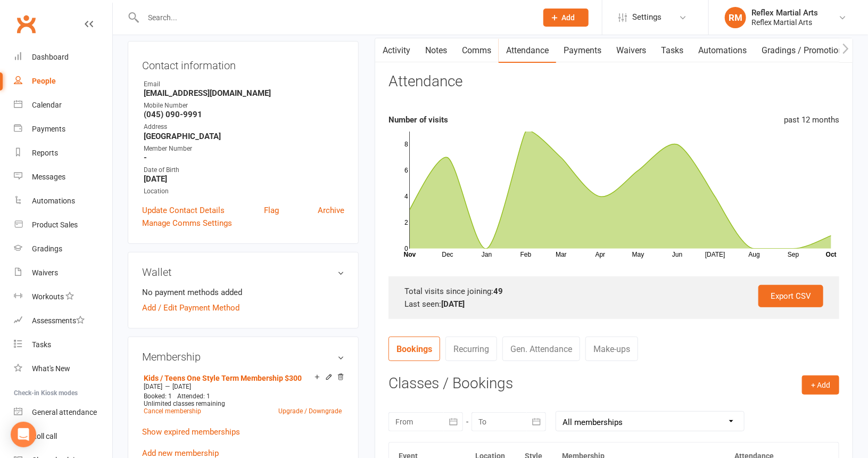 The image size is (868, 458). I want to click on h3: Wallet, so click(243, 272).